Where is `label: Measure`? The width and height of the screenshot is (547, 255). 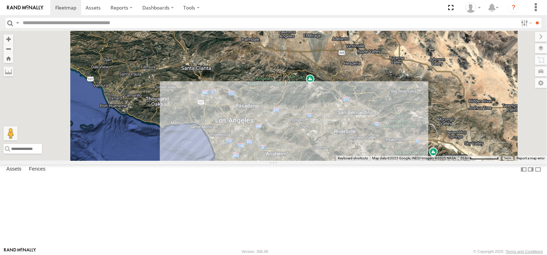 label: Measure is located at coordinates (8, 71).